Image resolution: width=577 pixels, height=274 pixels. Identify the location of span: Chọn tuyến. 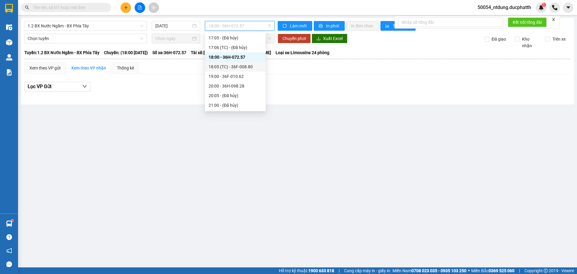
(85, 38).